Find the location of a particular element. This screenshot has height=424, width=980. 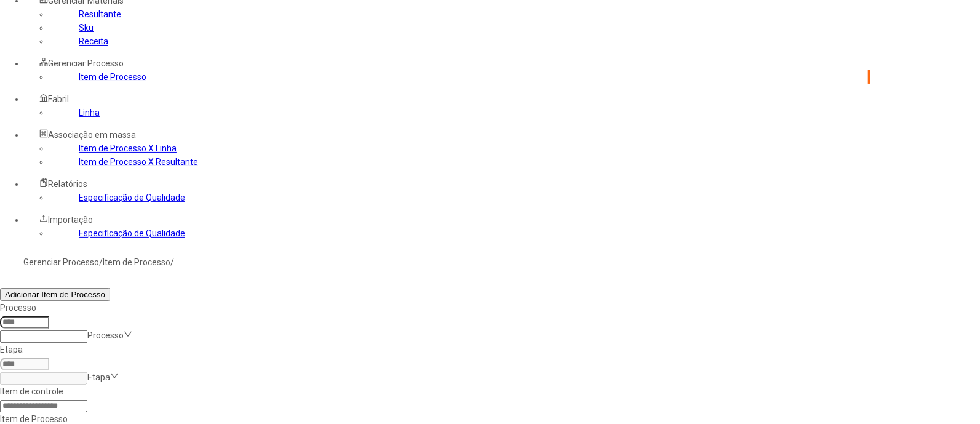

a: Resultante is located at coordinates (100, 14).